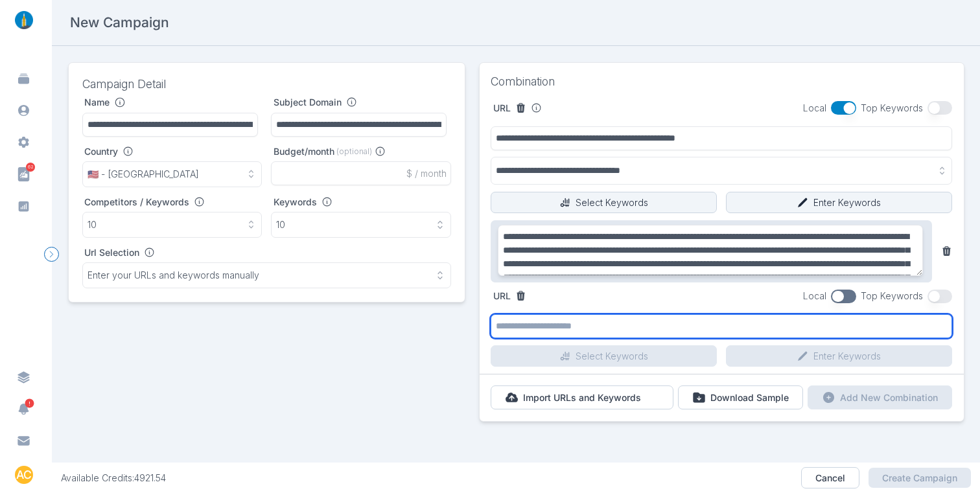 The height and width of the screenshot is (493, 980). I want to click on button: Import URLs and Keywords, so click(582, 398).